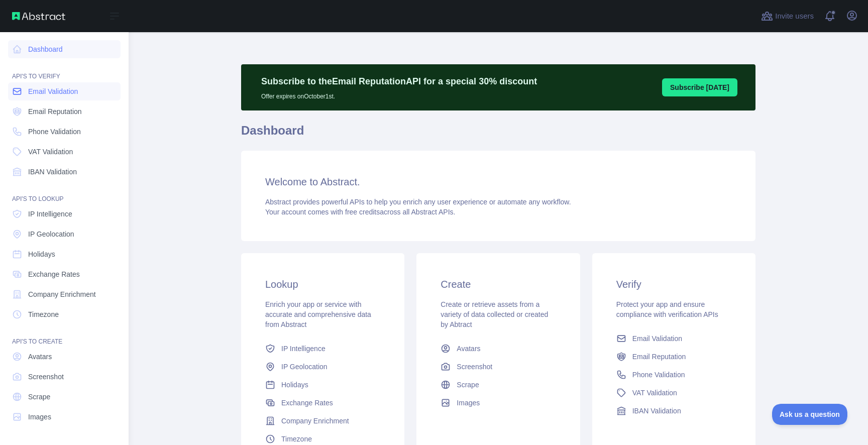 This screenshot has height=445, width=868. What do you see at coordinates (398, 95) in the screenshot?
I see `p: Offer expires on October 1st.` at bounding box center [398, 95].